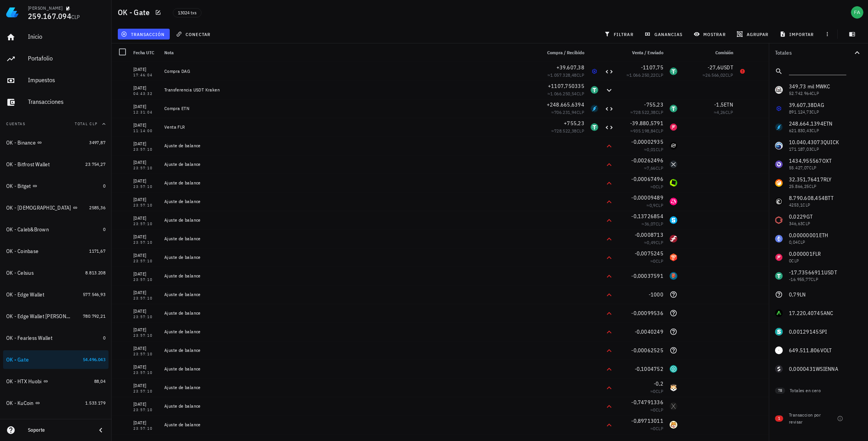  Describe the element at coordinates (56, 251) in the screenshot. I see `a: OK - Coinbase 1171,67` at that location.